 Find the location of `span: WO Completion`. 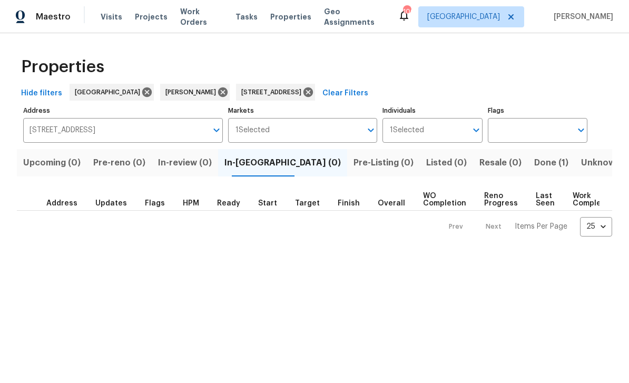

span: WO Completion is located at coordinates (444, 200).